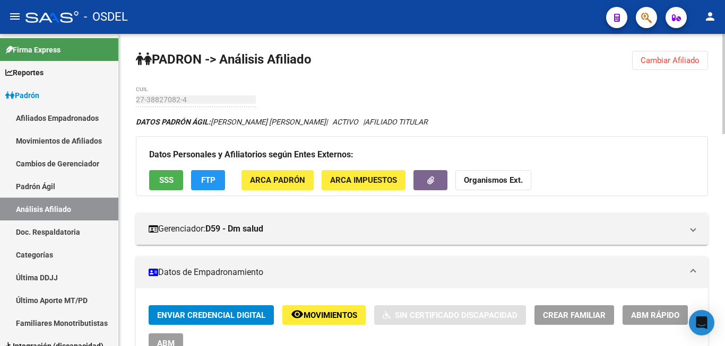 This screenshot has width=725, height=346. I want to click on span: FTP, so click(208, 181).